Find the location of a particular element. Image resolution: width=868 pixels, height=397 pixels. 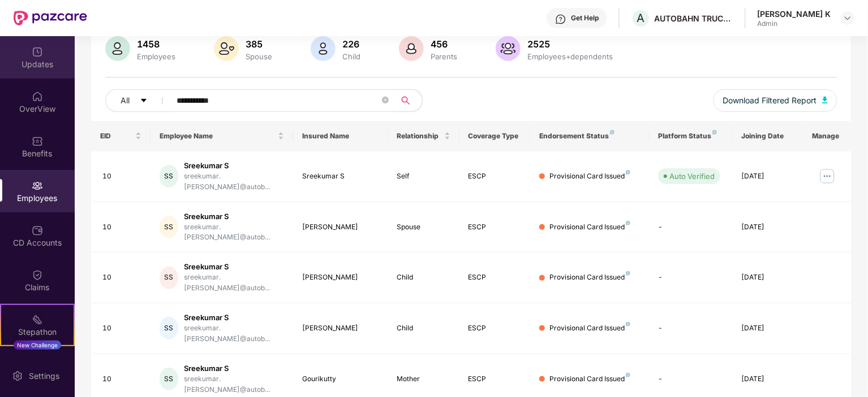

div: Endorsement Status is located at coordinates (589, 136).